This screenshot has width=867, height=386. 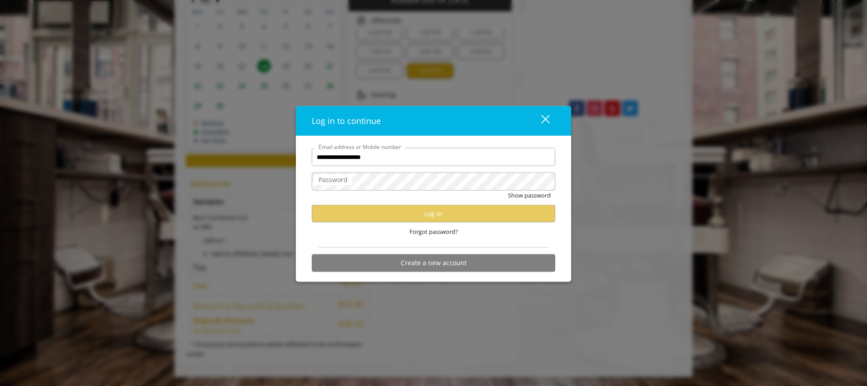 What do you see at coordinates (434, 263) in the screenshot?
I see `button: Create a new account` at bounding box center [434, 263].